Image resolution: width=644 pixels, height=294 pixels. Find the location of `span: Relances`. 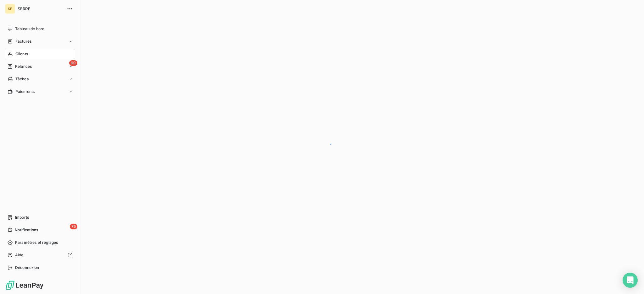

span: Relances is located at coordinates (23, 67).